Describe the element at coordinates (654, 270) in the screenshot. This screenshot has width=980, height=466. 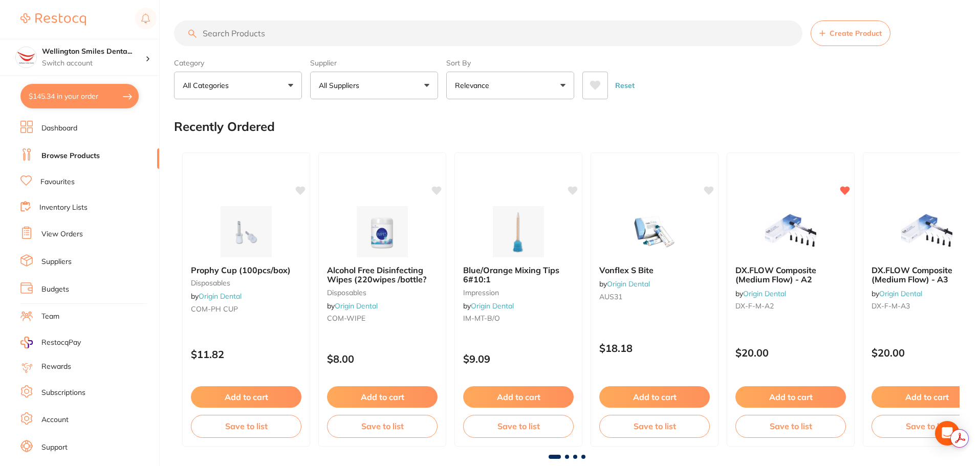
I see `b: Vonflex S Bite` at that location.